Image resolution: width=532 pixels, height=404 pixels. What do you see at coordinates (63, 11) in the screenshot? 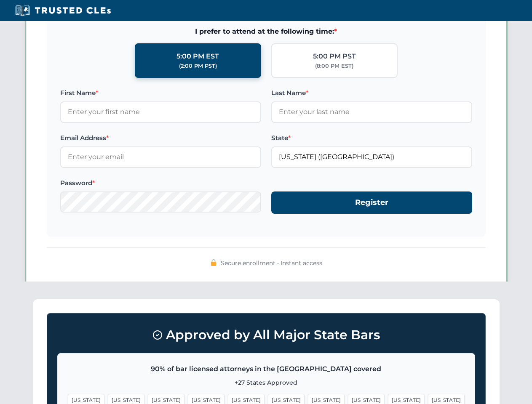
I see `img: Trusted CLEs` at bounding box center [63, 11].